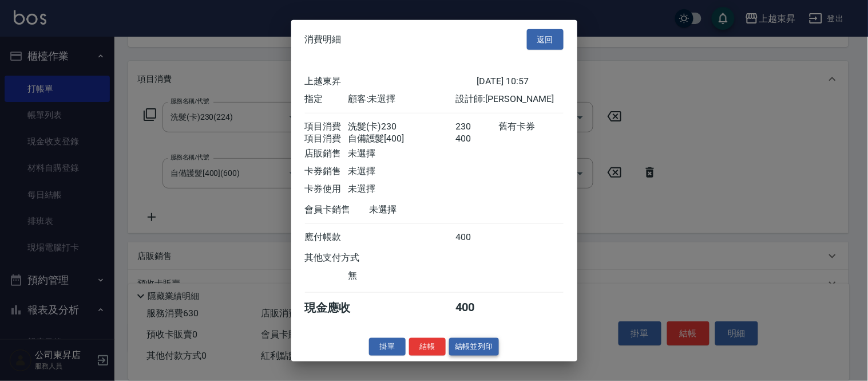 The width and height of the screenshot is (868, 381). What do you see at coordinates (326, 189) in the screenshot?
I see `div: 卡券使用` at bounding box center [326, 189].